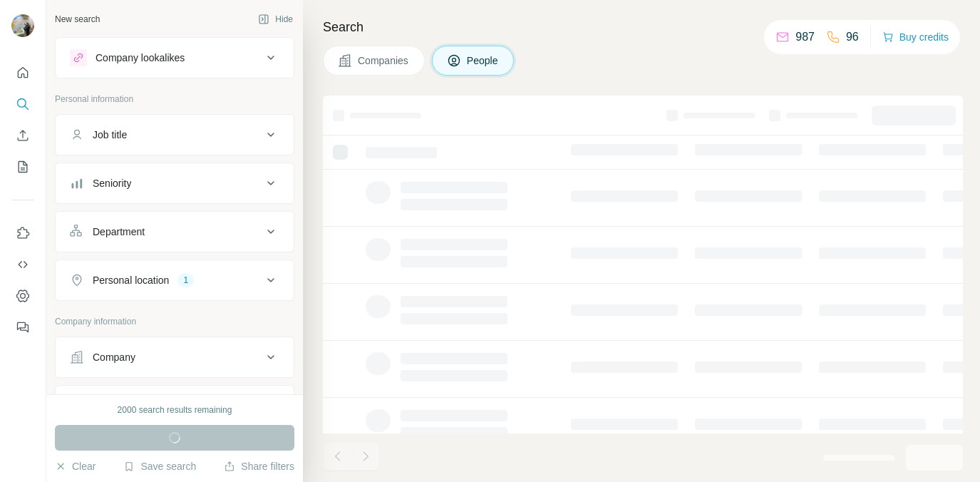 This screenshot has height=482, width=980. What do you see at coordinates (112, 183) in the screenshot?
I see `div: Seniority` at bounding box center [112, 183].